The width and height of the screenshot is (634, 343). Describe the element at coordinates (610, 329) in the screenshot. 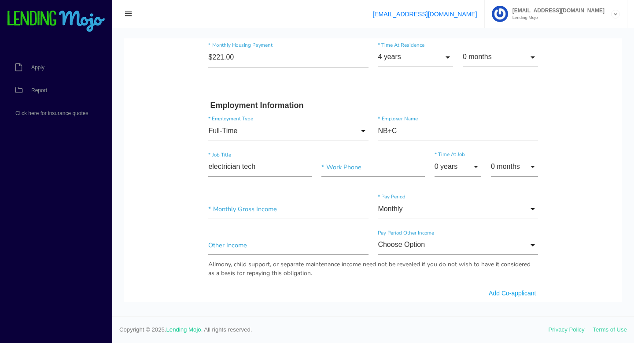

I see `a: Terms of Use` at that location.